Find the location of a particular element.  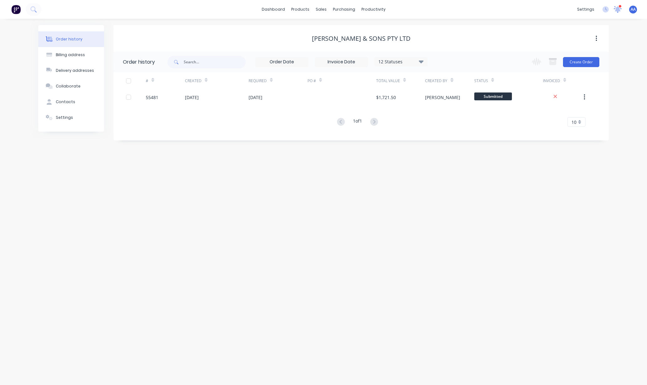

a: dashboard is located at coordinates (273, 9).